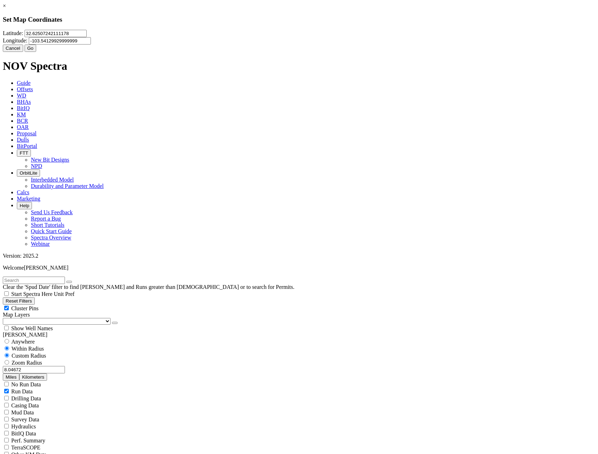  I want to click on a: Durability and Parameter Model, so click(67, 186).